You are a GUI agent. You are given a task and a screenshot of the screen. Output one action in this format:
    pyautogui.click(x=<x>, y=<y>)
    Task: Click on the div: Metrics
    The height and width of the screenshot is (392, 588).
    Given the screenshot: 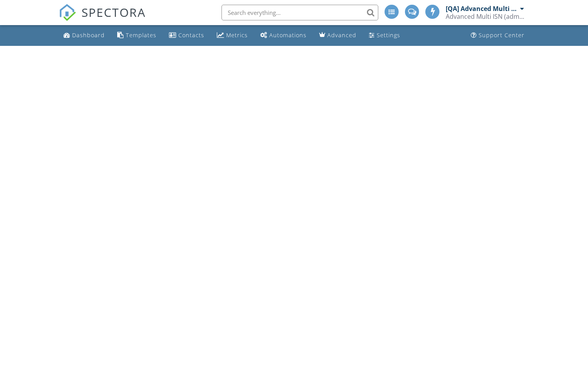 What is the action you would take?
    pyautogui.click(x=236, y=35)
    